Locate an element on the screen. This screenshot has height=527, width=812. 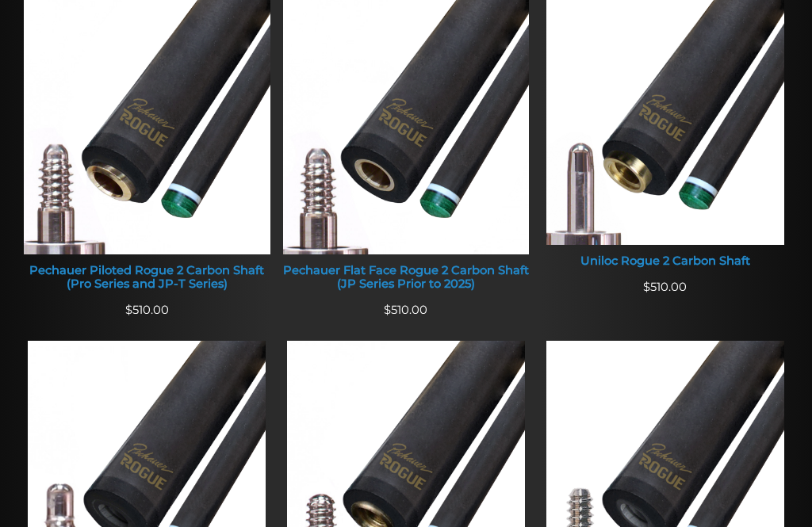
div: Pechauer Piloted Rogue 2 Carbon Shaft (Pro Series and JP-T Series) is located at coordinates (146, 278).